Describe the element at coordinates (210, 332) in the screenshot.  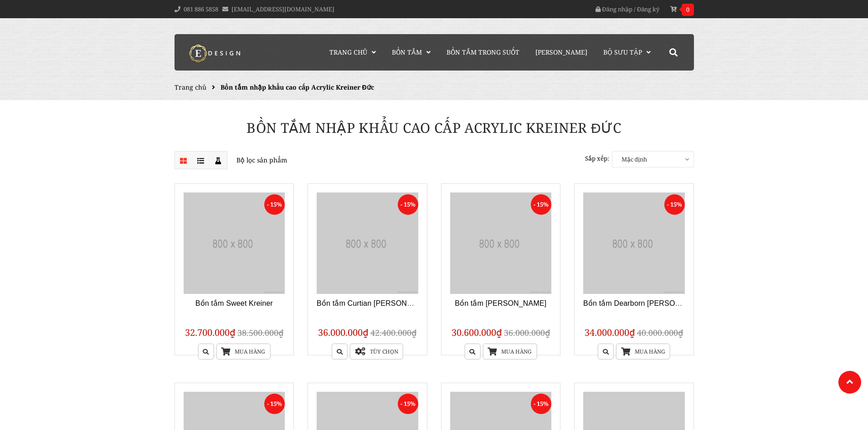
I see `span: 32.700.000₫` at that location.